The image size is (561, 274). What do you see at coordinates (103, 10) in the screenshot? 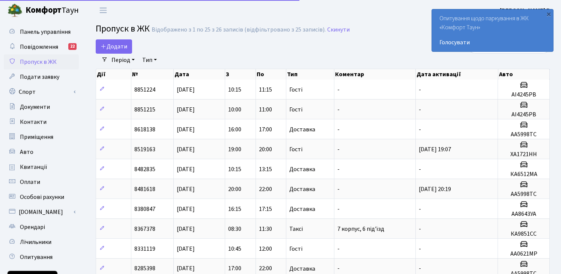
I see `button: Переключити навігацію` at bounding box center [103, 10].